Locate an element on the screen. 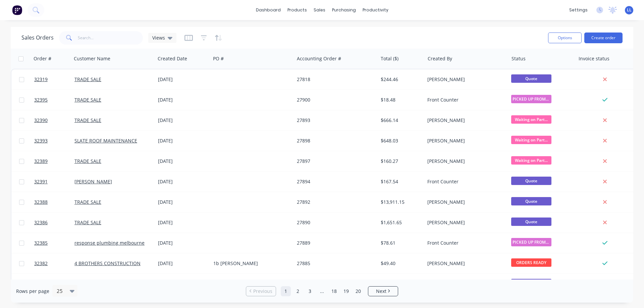  a: dashboard is located at coordinates (269, 10).